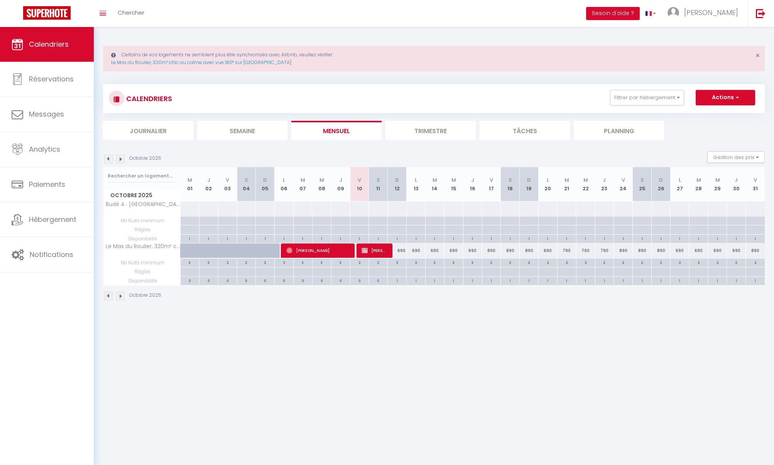 The image size is (774, 465). I want to click on th: 23, so click(604, 184).